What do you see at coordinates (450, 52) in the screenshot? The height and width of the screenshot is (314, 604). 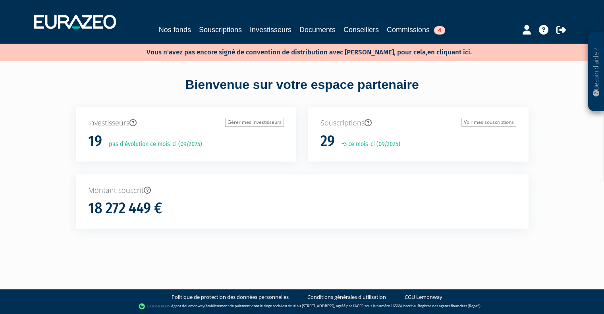 I see `a: en cliquant ici.` at bounding box center [450, 52].